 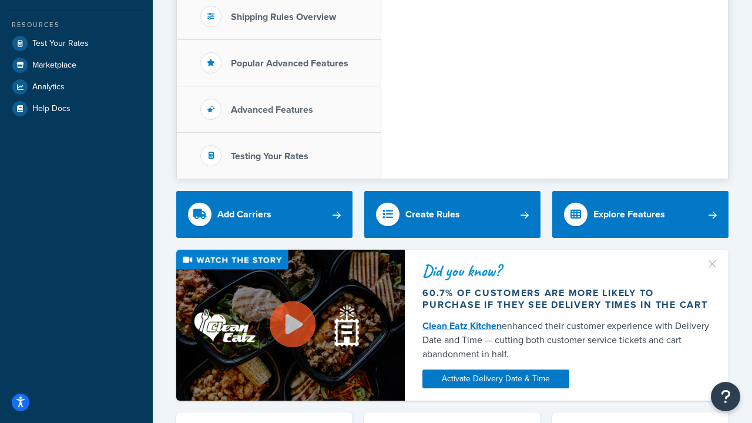 What do you see at coordinates (290, 325) in the screenshot?
I see `img: Video thumbnail` at bounding box center [290, 325].